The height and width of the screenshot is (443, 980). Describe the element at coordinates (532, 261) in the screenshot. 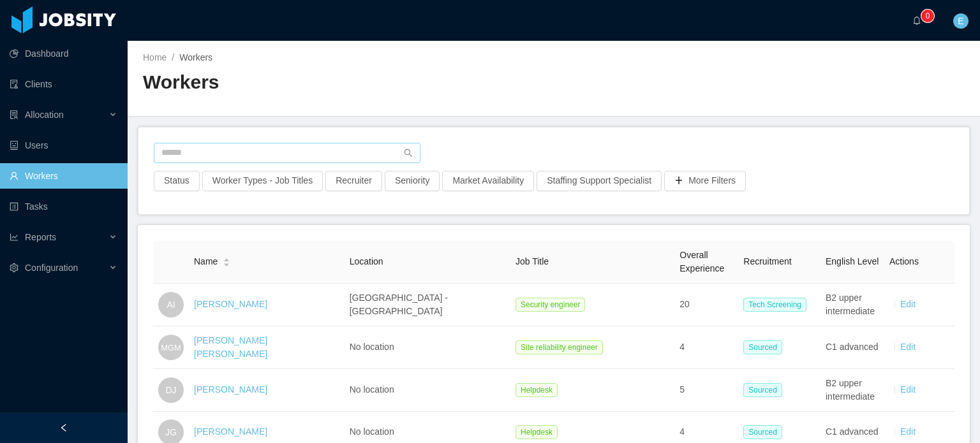

I see `span: Job Title` at that location.